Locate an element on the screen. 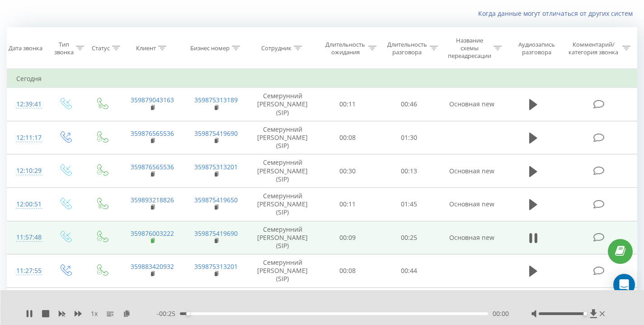  div: Статус is located at coordinates (101, 48).